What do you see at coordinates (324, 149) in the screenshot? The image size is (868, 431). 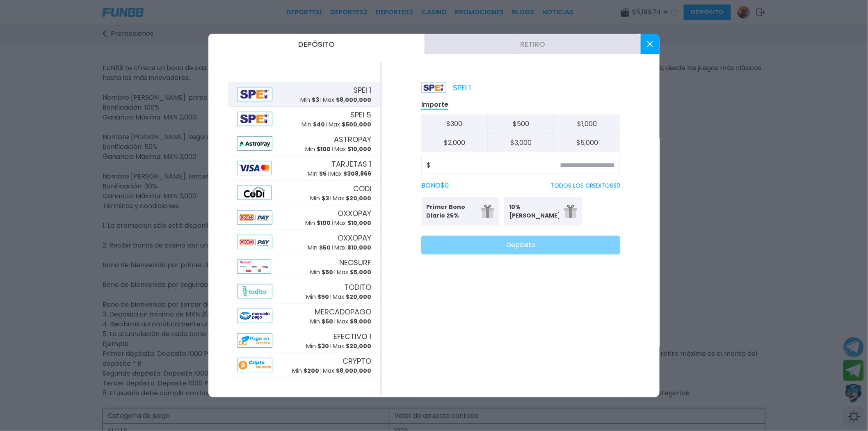 I see `span: $ 100` at bounding box center [324, 149].